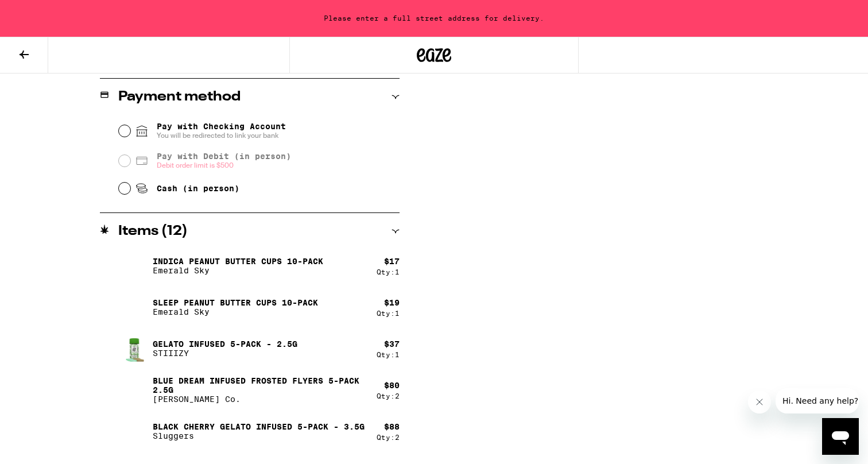  I want to click on p: Blue Dream Infused Frosted Flyers 5-pack 2.5g, so click(260, 385).